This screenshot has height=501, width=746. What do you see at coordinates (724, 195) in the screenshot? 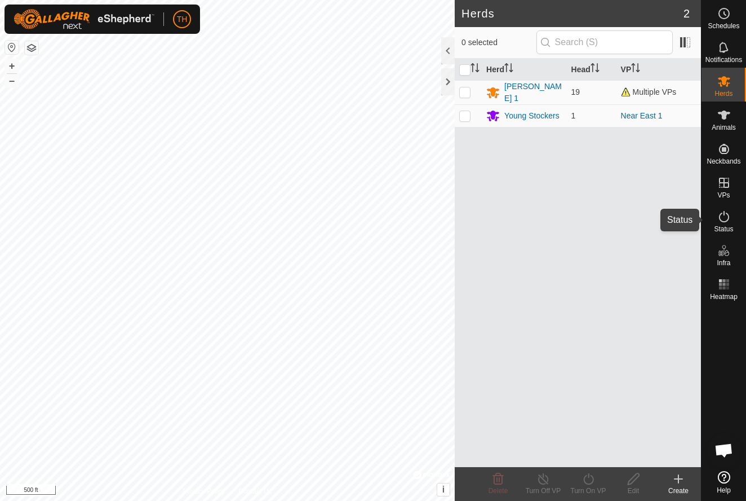
I see `span: VPs` at bounding box center [724, 195].